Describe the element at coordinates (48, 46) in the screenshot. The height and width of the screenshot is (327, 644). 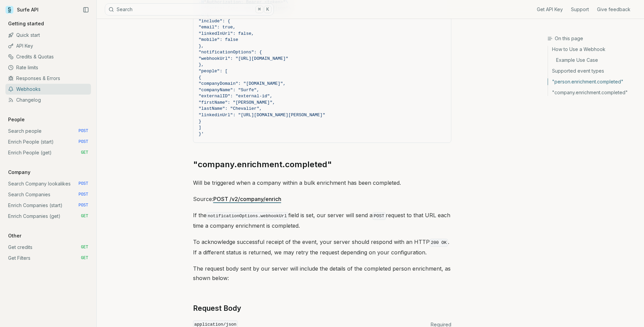
I see `a: API Key` at that location.